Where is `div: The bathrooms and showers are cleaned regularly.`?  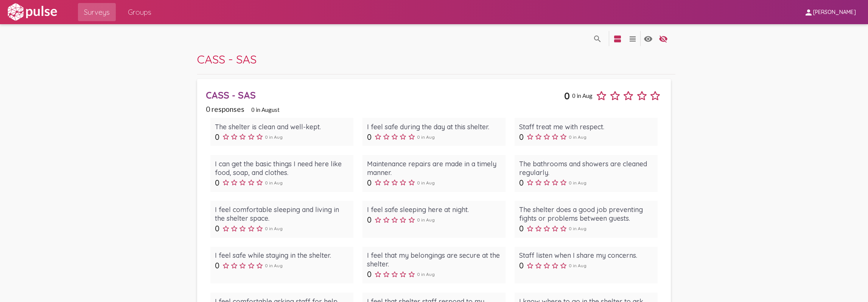
div: The bathrooms and showers are cleaned regularly. is located at coordinates (586, 168).